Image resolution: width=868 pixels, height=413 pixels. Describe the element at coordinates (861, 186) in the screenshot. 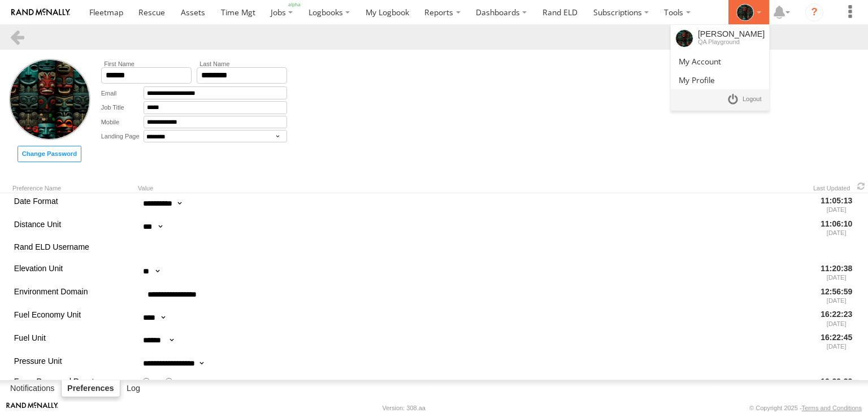

I see `span: Refresh` at that location.